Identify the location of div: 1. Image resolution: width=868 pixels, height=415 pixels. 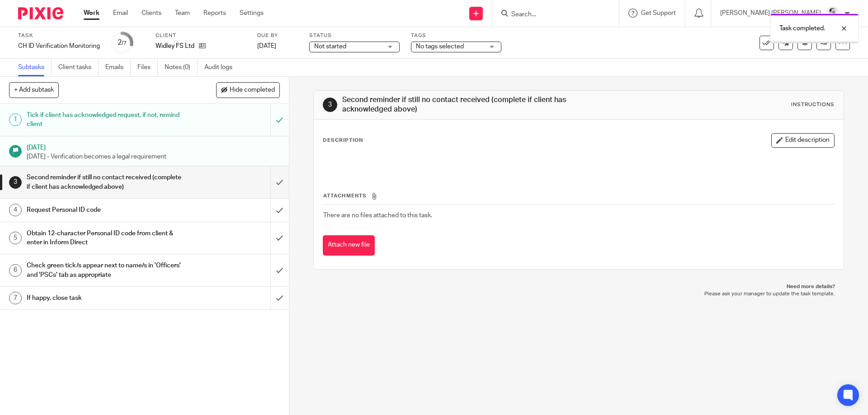
(15, 119).